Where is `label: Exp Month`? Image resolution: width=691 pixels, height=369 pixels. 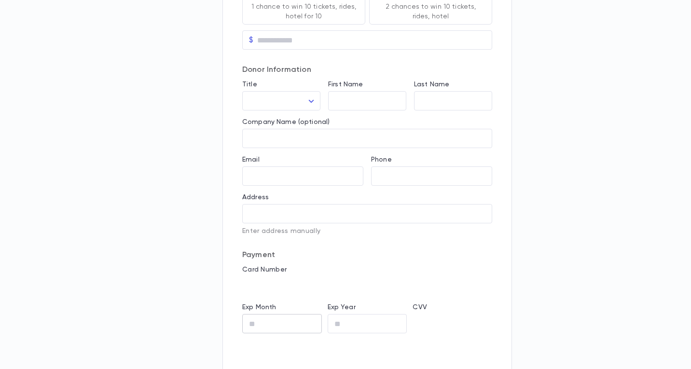
label: Exp Month is located at coordinates (259, 307).